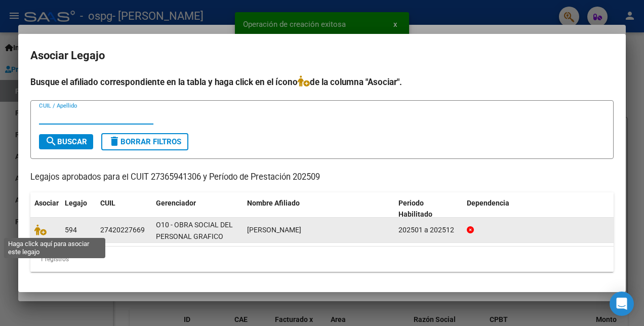 The width and height of the screenshot is (644, 326). What do you see at coordinates (428, 209) in the screenshot?
I see `datatable-header-cell: Periodo Habilitado` at bounding box center [428, 209].